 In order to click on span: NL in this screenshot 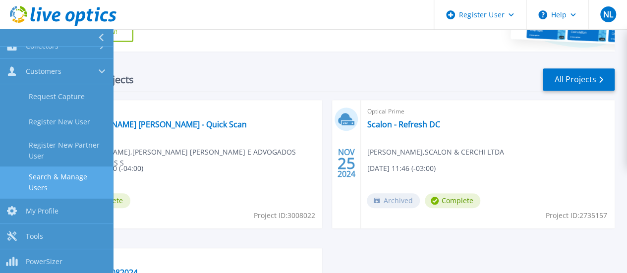, I will do `click(608, 14)`.